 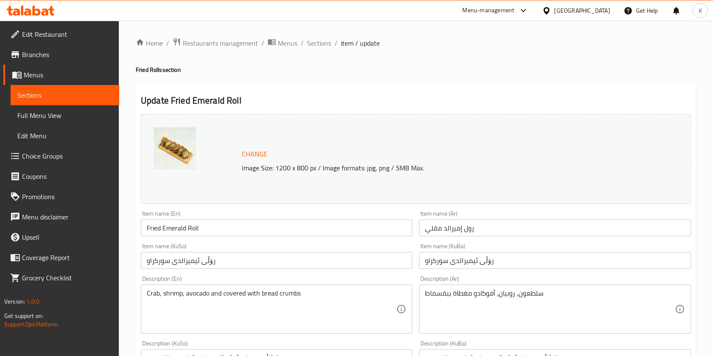 What do you see at coordinates (67, 34) in the screenshot?
I see `span: Edit Restaurant` at bounding box center [67, 34].